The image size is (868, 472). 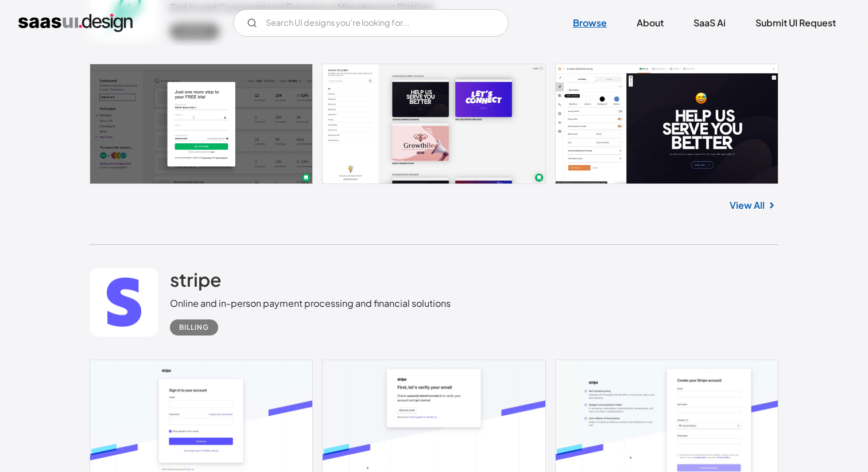 I want to click on a: SaaS Ai, so click(x=709, y=23).